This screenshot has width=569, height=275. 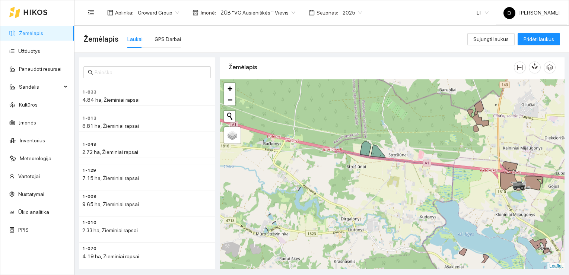 What do you see at coordinates (233, 135) in the screenshot?
I see `a: Layers` at bounding box center [233, 135].